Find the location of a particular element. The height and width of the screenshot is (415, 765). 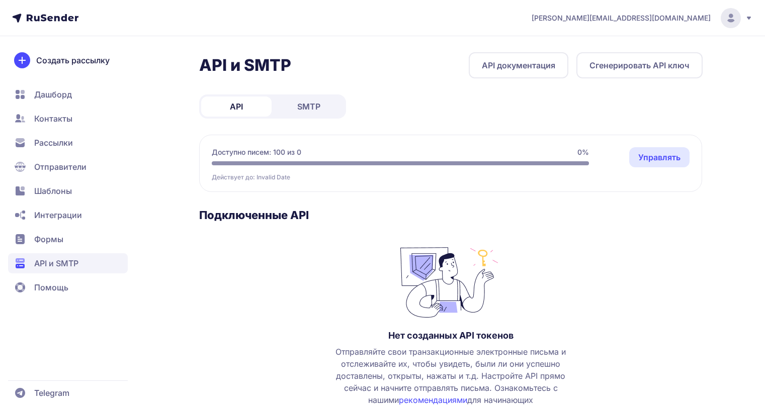

span: Интеграции is located at coordinates (58, 215).